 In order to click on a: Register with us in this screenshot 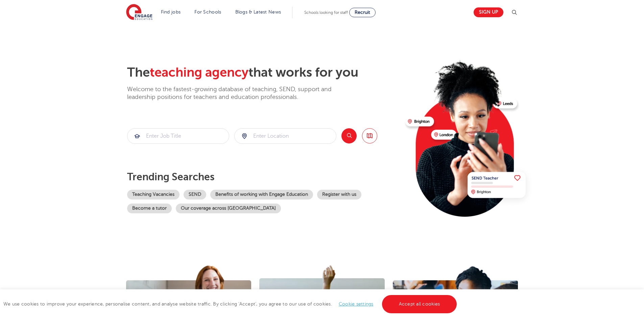, I will do `click(339, 194)`.